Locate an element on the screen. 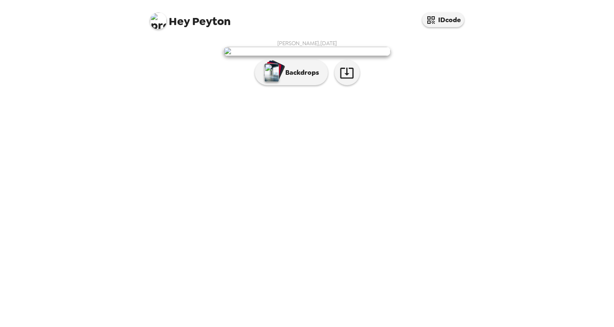 The image size is (614, 327). p: Backdrops is located at coordinates (300, 73).